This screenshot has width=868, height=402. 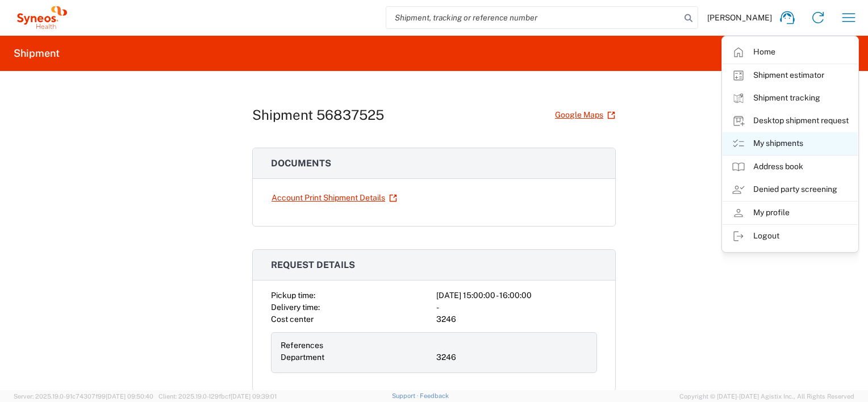 I want to click on a: Support, so click(x=406, y=396).